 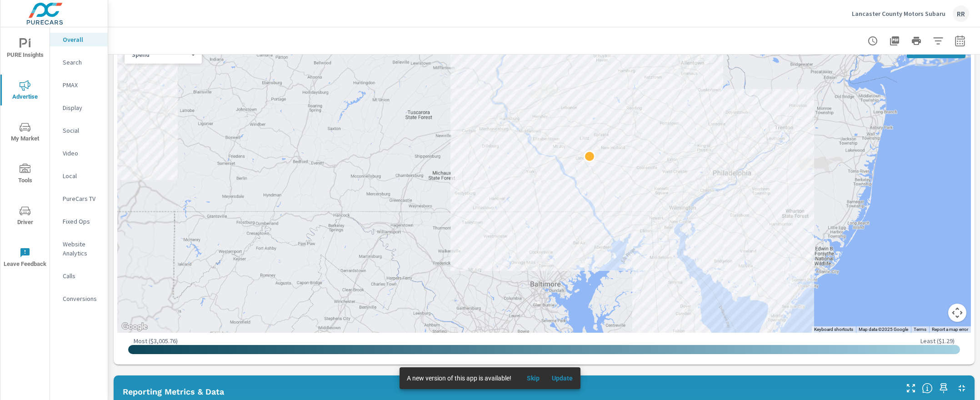 What do you see at coordinates (78, 299) in the screenshot?
I see `div: Conversions` at bounding box center [78, 299].